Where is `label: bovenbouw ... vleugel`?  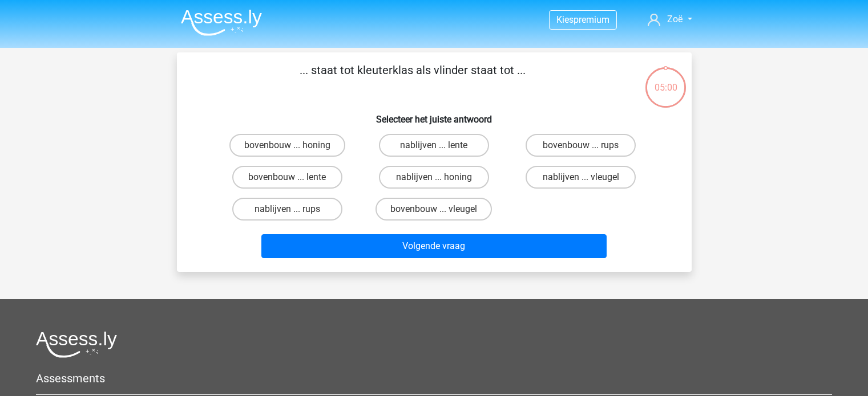 label: bovenbouw ... vleugel is located at coordinates (434, 209).